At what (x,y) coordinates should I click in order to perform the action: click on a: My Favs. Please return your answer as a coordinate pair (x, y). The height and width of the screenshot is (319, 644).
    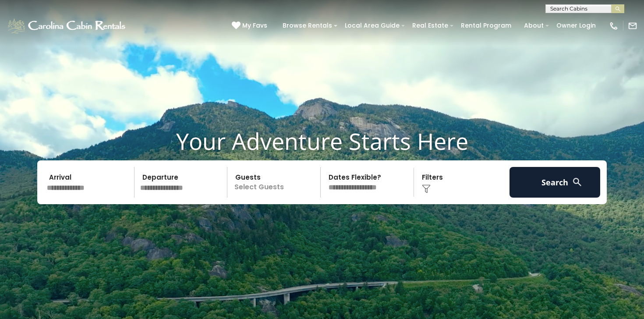
    Looking at the image, I should click on (251, 26).